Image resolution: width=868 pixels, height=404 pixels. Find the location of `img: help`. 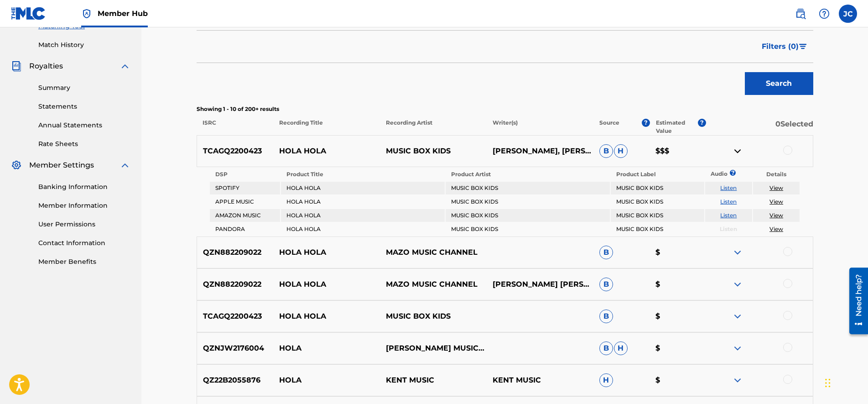

img: help is located at coordinates (825, 14).